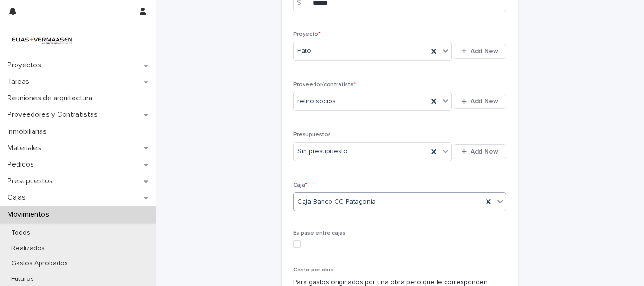 The width and height of the screenshot is (644, 286). I want to click on p: Gastos Aprobados, so click(40, 264).